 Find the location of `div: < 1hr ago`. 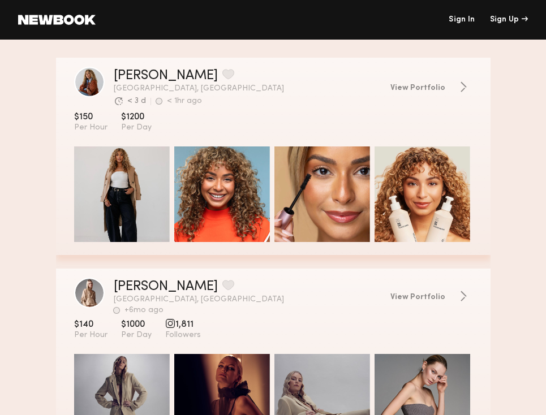

div: < 1hr ago is located at coordinates (184, 101).